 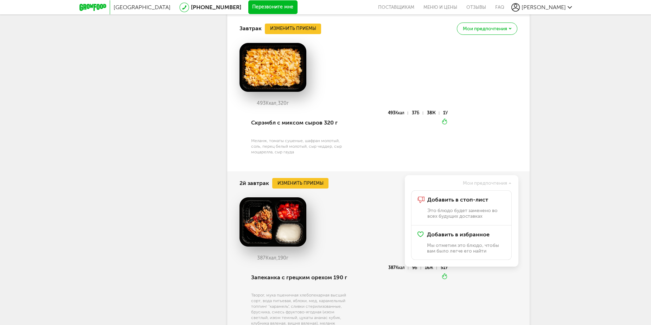 I want to click on div: 1, so click(x=445, y=113).